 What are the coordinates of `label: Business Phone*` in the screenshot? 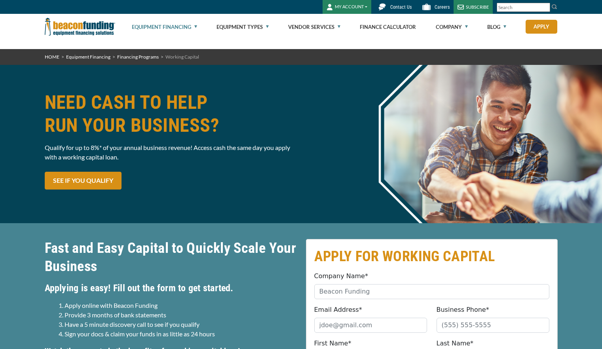 It's located at (462, 310).